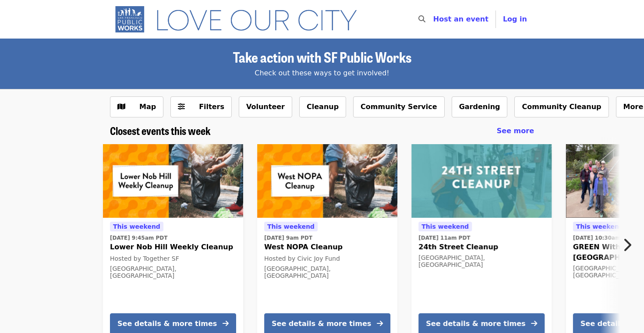  What do you see at coordinates (322, 130) in the screenshot?
I see `div: Closest events this week` at bounding box center [322, 130].